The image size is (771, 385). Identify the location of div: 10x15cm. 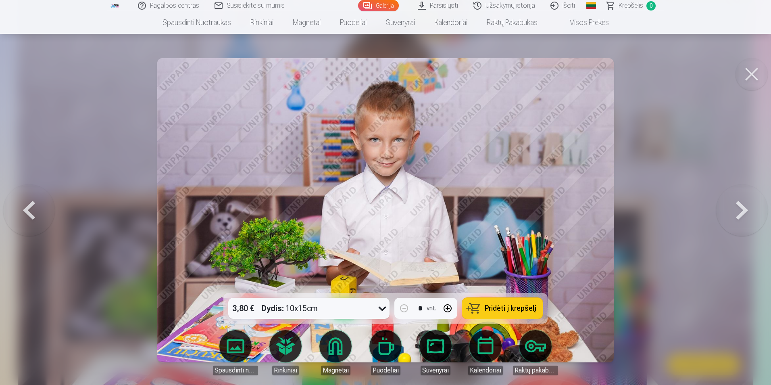
(289, 308).